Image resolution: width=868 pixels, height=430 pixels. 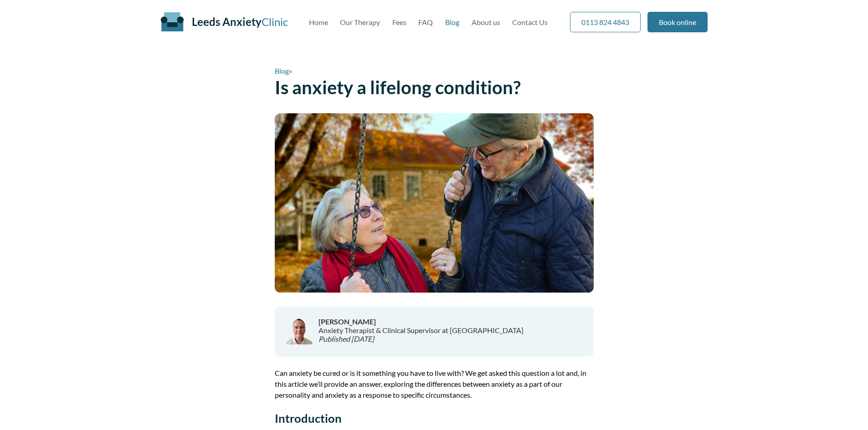 What do you see at coordinates (399, 22) in the screenshot?
I see `a: Fees` at bounding box center [399, 22].